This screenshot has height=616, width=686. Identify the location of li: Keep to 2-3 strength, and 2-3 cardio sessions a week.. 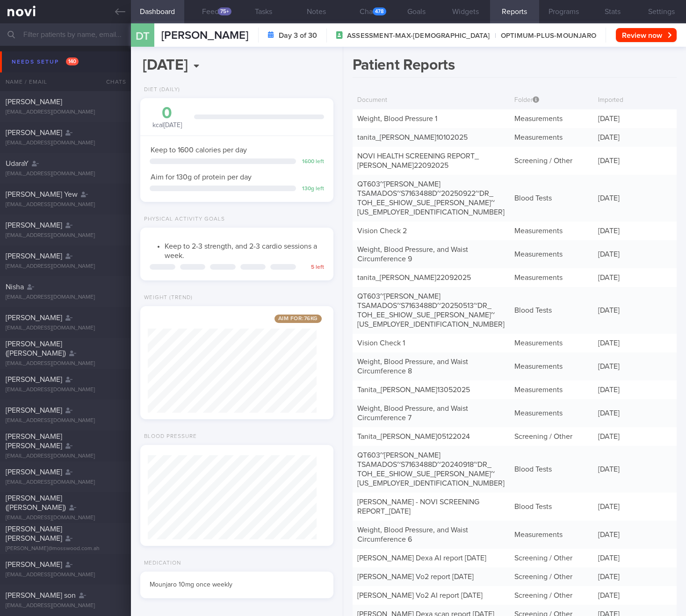
(244, 250).